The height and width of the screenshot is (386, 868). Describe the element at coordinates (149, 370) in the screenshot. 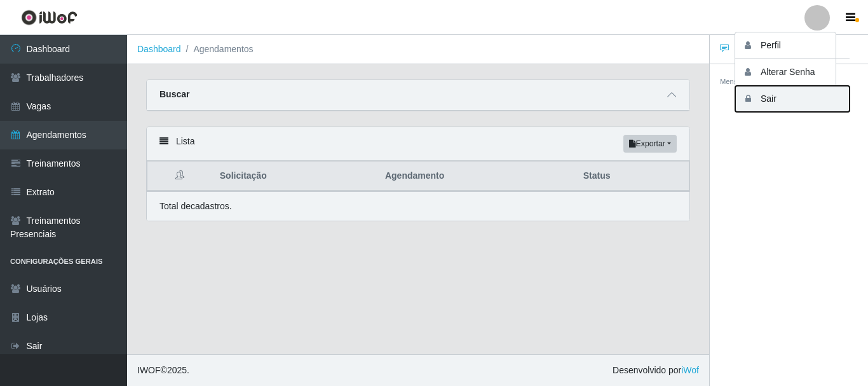

I see `span: IWOF` at that location.